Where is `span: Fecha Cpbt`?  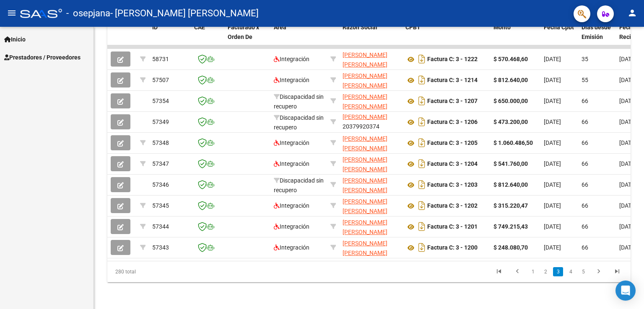
span: Fecha Cpbt is located at coordinates (559, 27).